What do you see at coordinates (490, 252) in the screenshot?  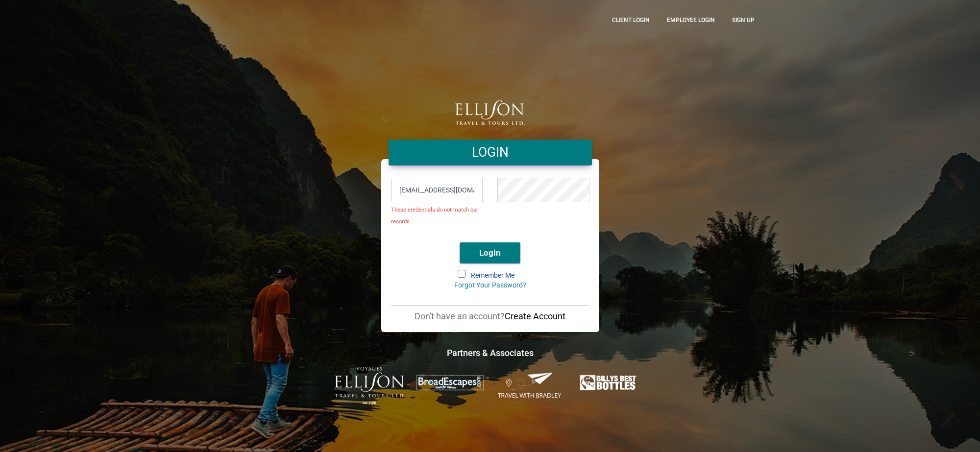 I see `button: Login` at bounding box center [490, 252].